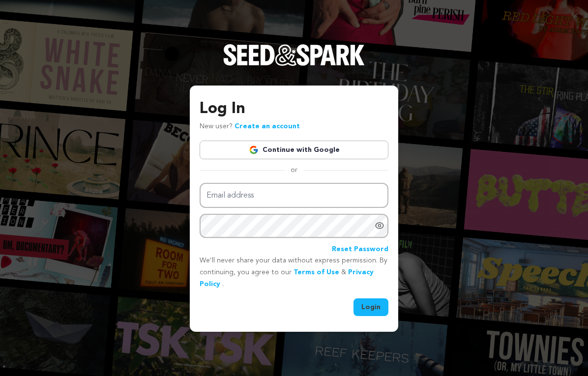  Describe the element at coordinates (294, 170) in the screenshot. I see `span: or` at that location.